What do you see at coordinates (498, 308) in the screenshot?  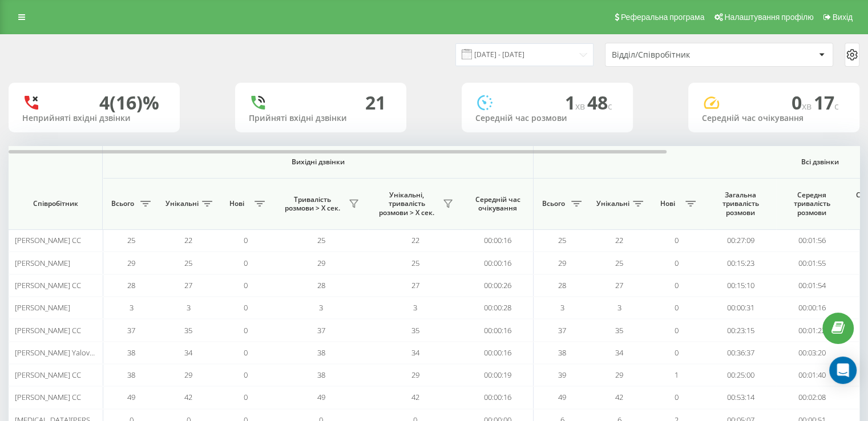 I see `td: 00:00:28` at bounding box center [498, 308].